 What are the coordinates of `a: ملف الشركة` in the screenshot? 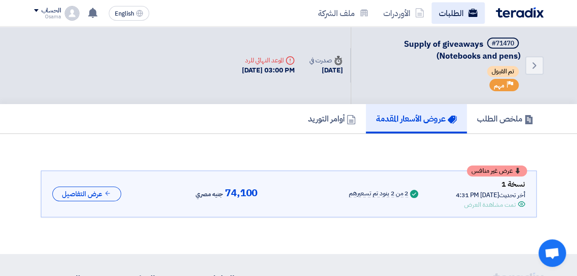 It's located at (343, 13).